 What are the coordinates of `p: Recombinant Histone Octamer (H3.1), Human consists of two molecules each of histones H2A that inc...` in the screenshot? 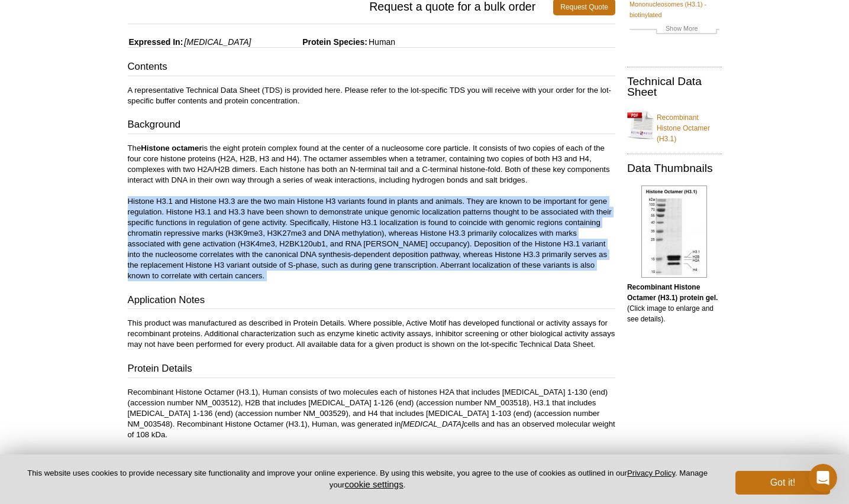 It's located at (371, 414).